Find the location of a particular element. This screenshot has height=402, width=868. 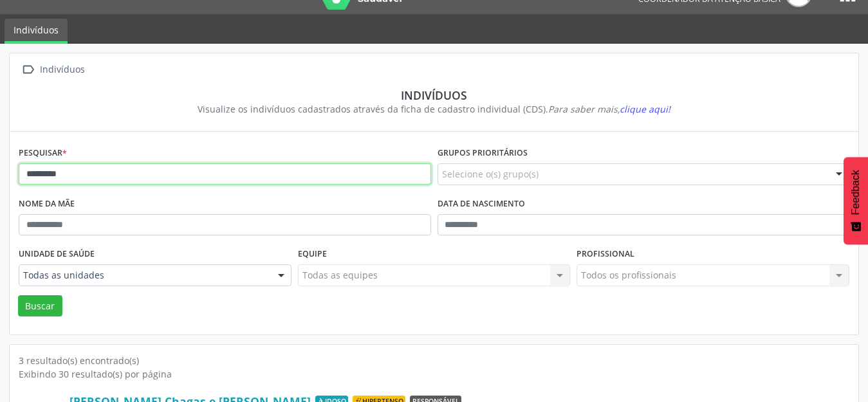

span: Feedback is located at coordinates (855, 193).